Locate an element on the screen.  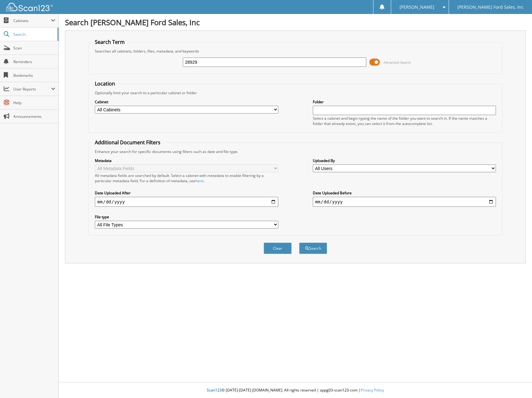
div: All metadata fields are searched by default. Select a cabinet with metadata to enable filtering b... is located at coordinates (186, 178).